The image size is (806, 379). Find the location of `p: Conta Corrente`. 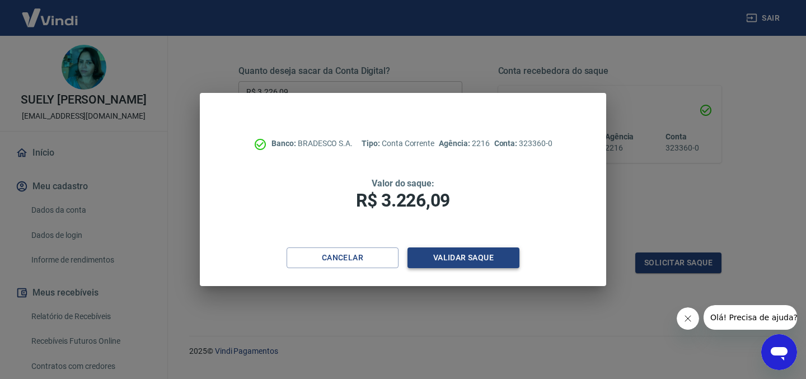

p: Conta Corrente is located at coordinates (398, 143).